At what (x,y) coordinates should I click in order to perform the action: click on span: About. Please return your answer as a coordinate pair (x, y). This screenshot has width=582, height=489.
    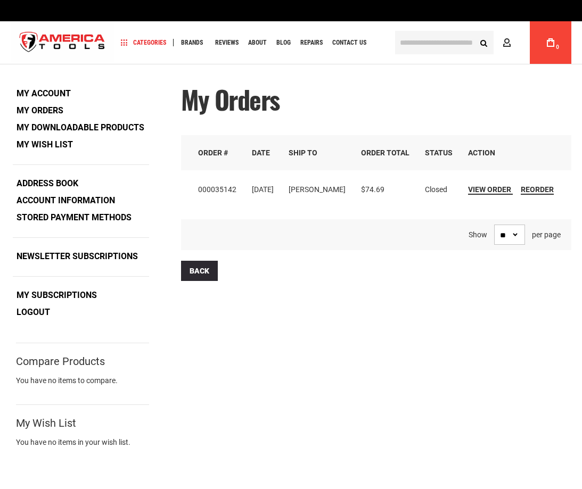
    Looking at the image, I should click on (257, 43).